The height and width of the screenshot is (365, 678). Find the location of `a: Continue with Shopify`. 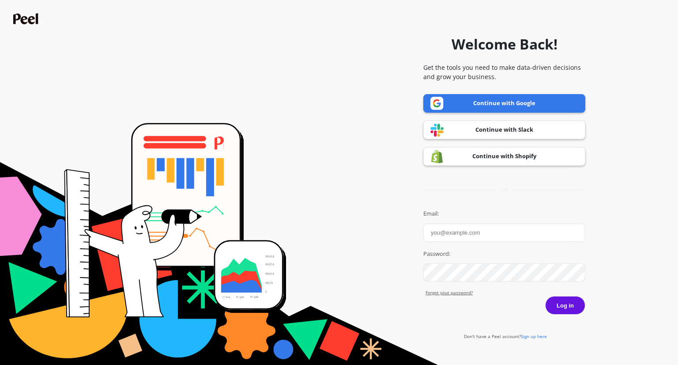

a: Continue with Shopify is located at coordinates (504, 156).